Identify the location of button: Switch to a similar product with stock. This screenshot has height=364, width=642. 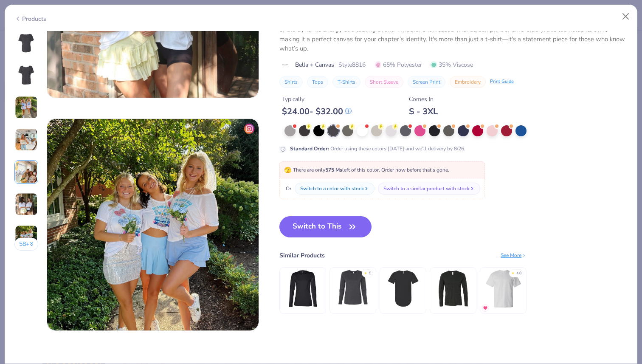
(429, 188).